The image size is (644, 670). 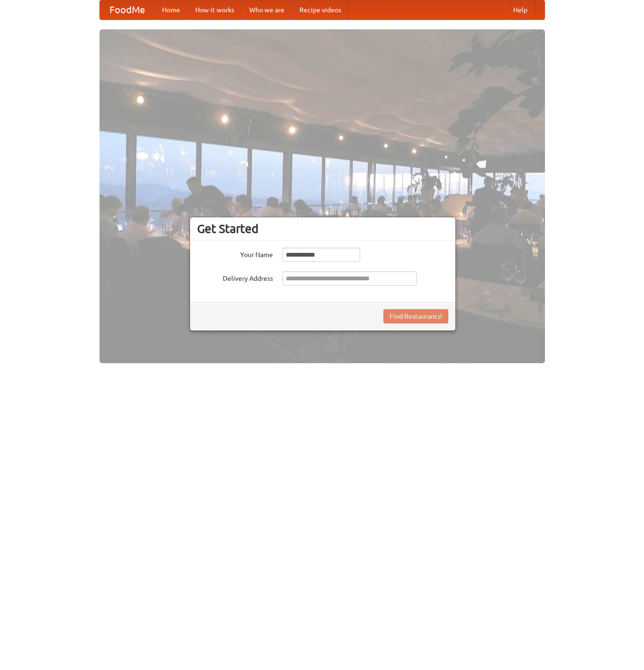 What do you see at coordinates (323, 229) in the screenshot?
I see `h3: Get Started` at bounding box center [323, 229].